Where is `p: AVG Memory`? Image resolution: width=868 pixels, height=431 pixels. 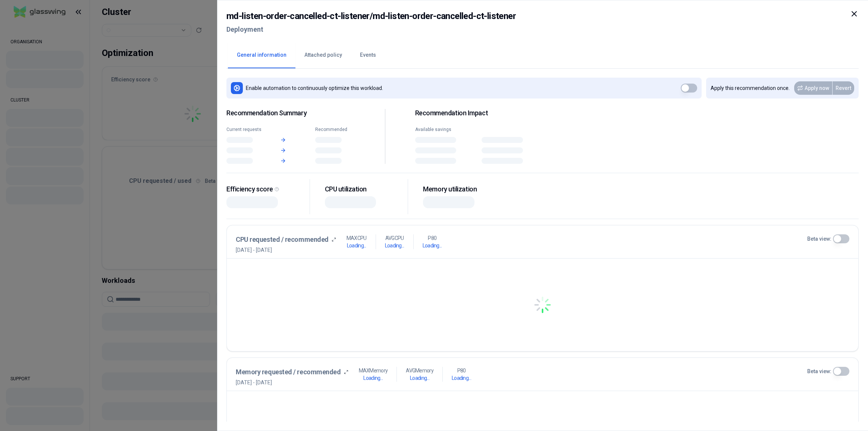 p: AVG Memory is located at coordinates (420, 371).